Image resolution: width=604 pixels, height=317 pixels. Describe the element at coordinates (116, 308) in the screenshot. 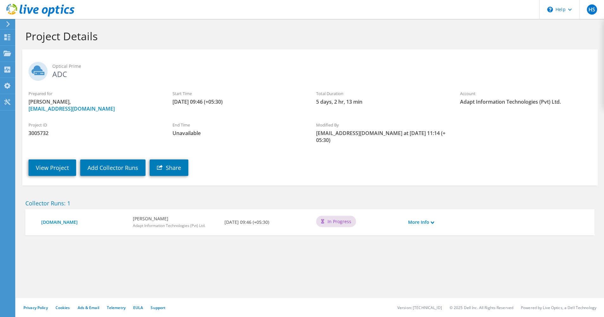

I see `a: Telemetry` at that location.